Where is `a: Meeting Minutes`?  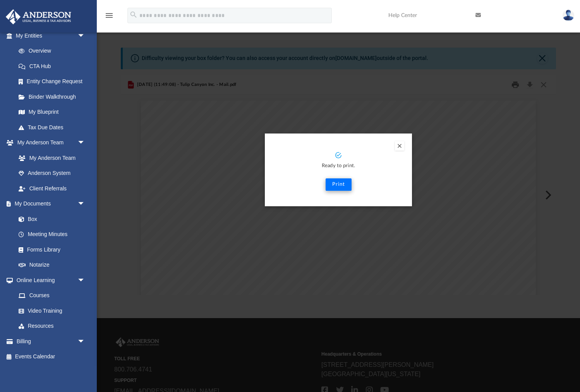 a: Meeting Minutes is located at coordinates (52, 234).